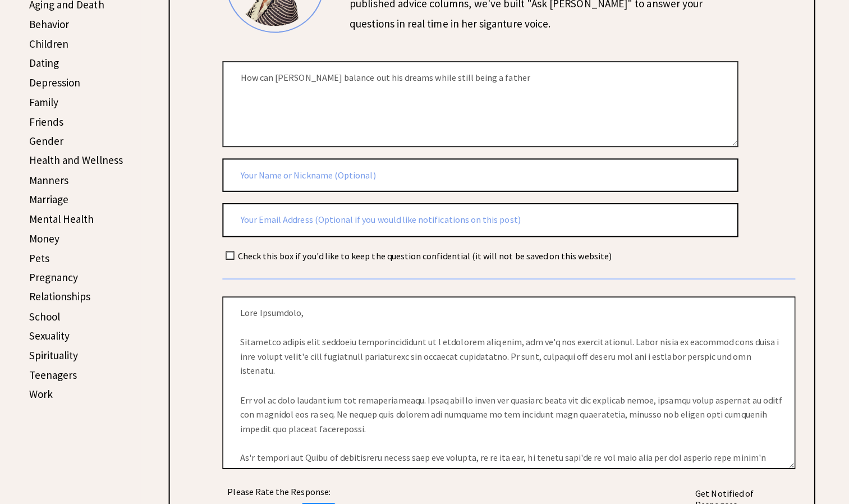 The height and width of the screenshot is (504, 849). I want to click on a: Gender, so click(52, 144).